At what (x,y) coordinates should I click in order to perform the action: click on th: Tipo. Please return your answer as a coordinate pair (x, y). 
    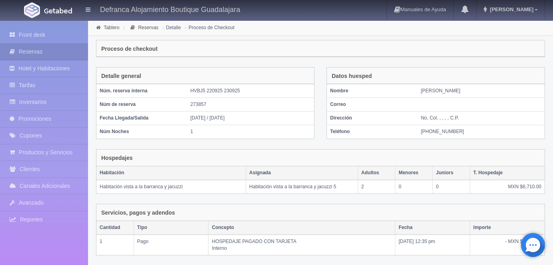
    Looking at the image, I should click on (171, 228).